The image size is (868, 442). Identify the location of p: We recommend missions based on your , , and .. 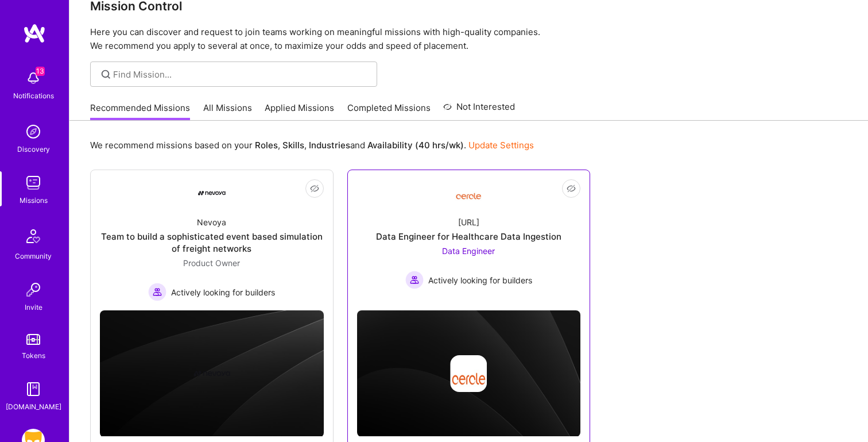
(312, 145).